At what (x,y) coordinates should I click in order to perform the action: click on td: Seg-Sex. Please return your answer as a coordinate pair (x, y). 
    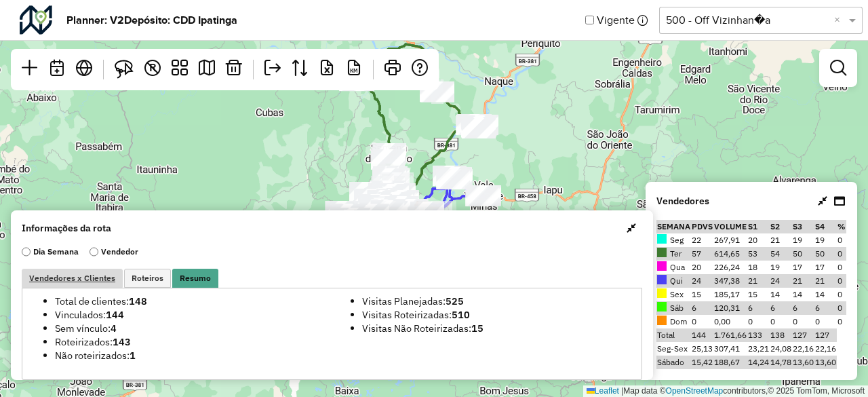
    Looking at the image, I should click on (673, 349).